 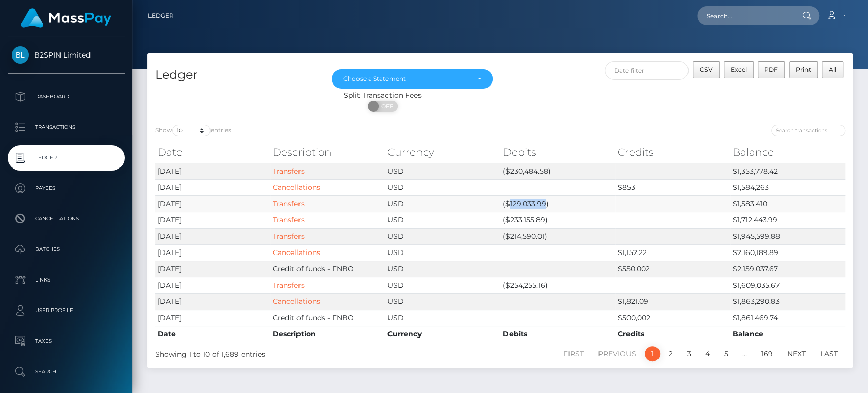 What do you see at coordinates (21, 55) in the screenshot?
I see `img: B2SPIN Limited` at bounding box center [21, 55].